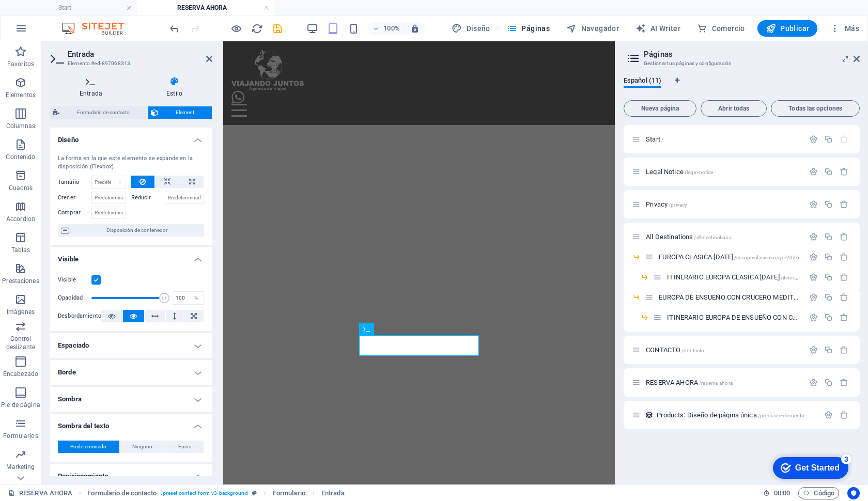  Describe the element at coordinates (781, 415) in the screenshot. I see `span: /products-elemento` at that location.